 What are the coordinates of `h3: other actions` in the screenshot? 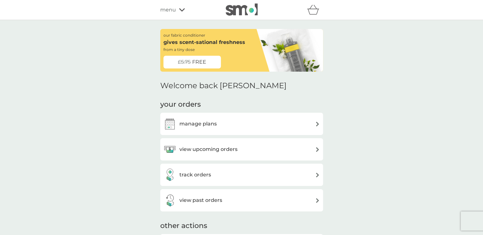 It's located at (183, 226).